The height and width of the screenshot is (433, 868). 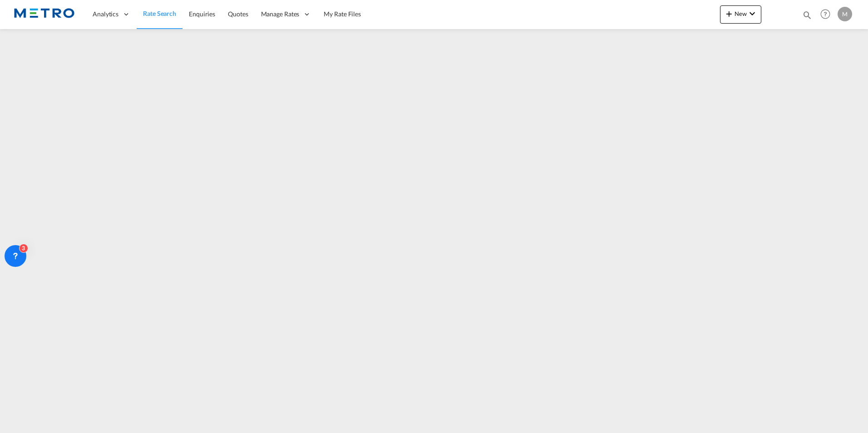 What do you see at coordinates (825, 14) in the screenshot?
I see `span: Help` at bounding box center [825, 14].